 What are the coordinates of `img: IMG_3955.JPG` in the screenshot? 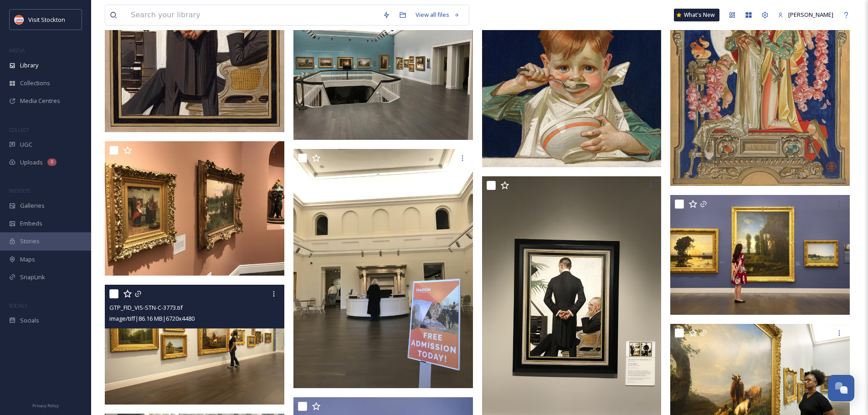 It's located at (383, 268).